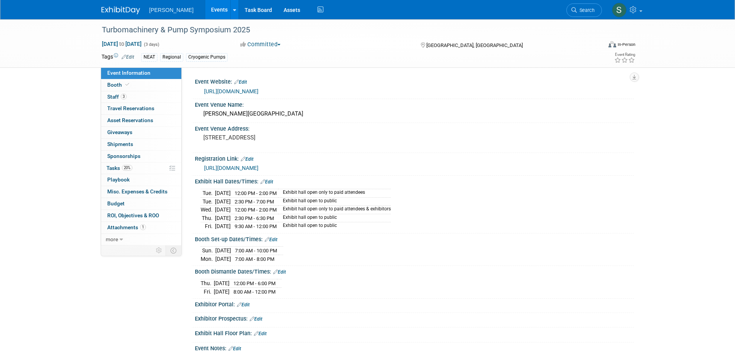 The height and width of the screenshot is (351, 735). What do you see at coordinates (334, 193) in the screenshot?
I see `td: Exhibit hall open only to paid attendees` at bounding box center [334, 193].